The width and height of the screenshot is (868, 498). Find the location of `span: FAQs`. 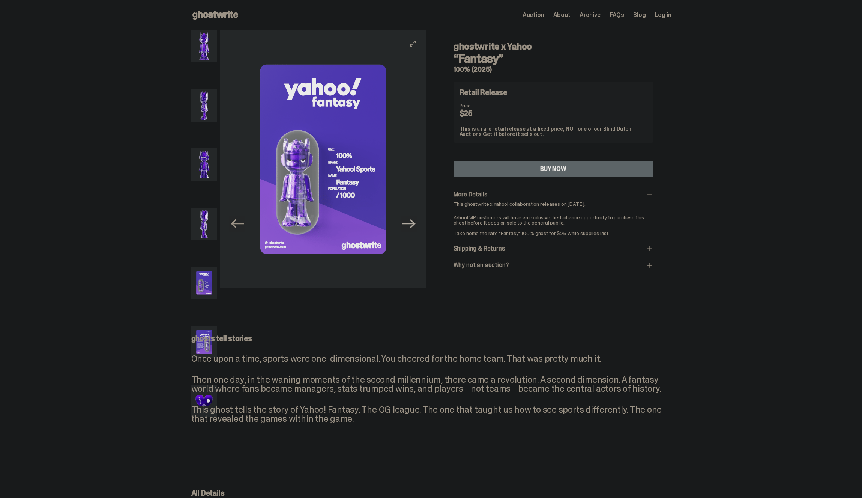

span: FAQs is located at coordinates (617, 16).